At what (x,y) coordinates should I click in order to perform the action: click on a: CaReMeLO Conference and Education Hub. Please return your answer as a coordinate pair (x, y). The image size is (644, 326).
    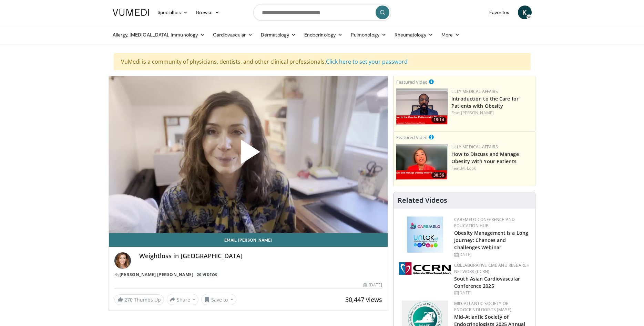
    Looking at the image, I should click on (484, 222).